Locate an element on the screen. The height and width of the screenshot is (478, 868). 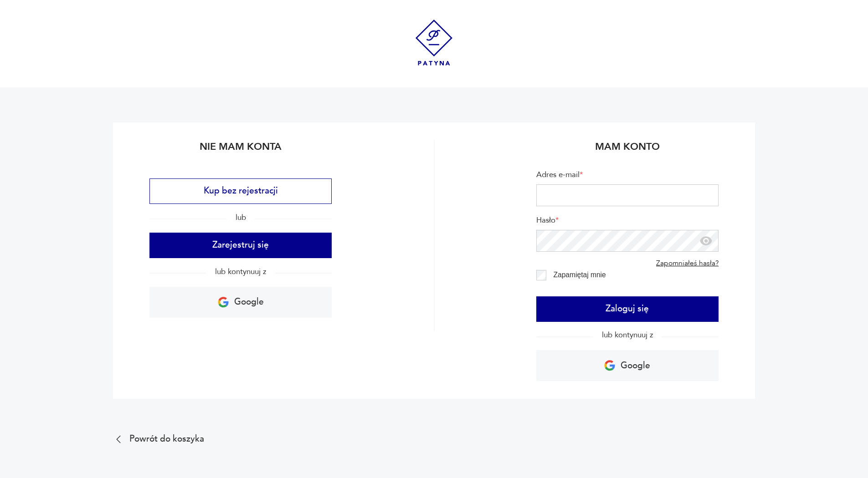
label: Adres e-mail is located at coordinates (628, 177).